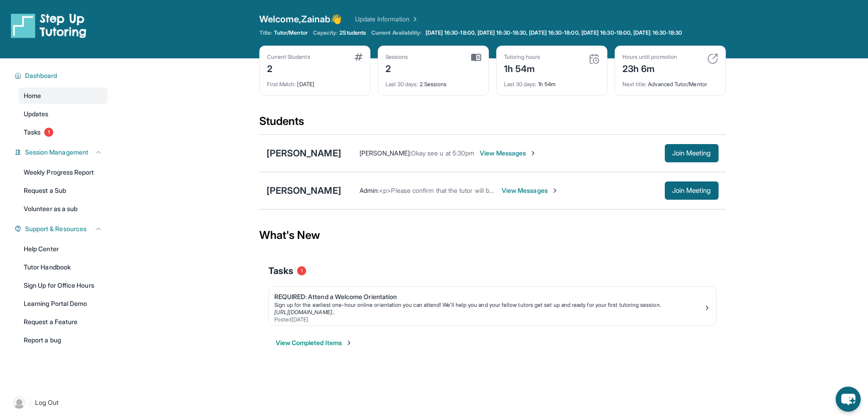 This screenshot has width=868, height=419. What do you see at coordinates (353, 33) in the screenshot?
I see `span: 2 Students` at bounding box center [353, 33].